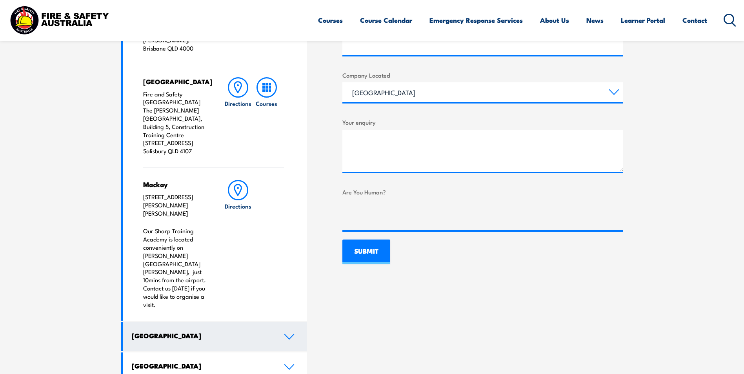 This screenshot has height=374, width=744. I want to click on a: Course Calendar, so click(386, 20).